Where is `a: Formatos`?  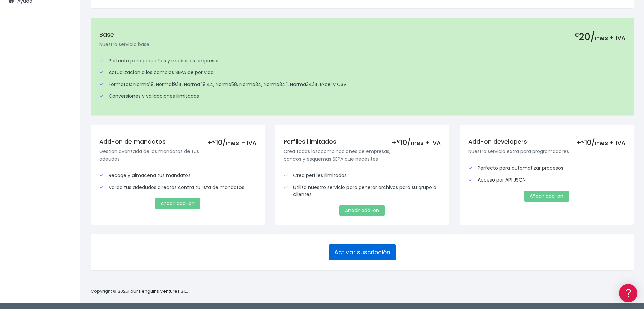
a: Formatos is located at coordinates (67, 90).